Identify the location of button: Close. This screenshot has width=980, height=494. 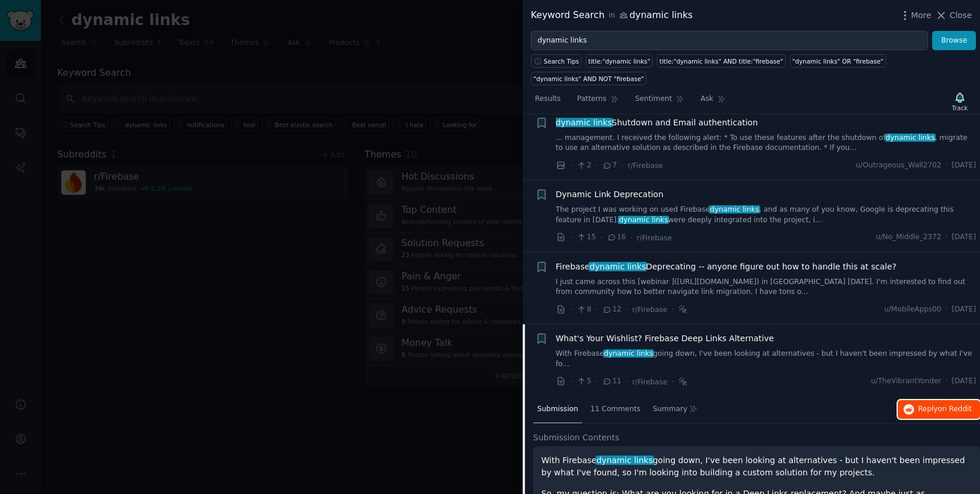
(953, 15).